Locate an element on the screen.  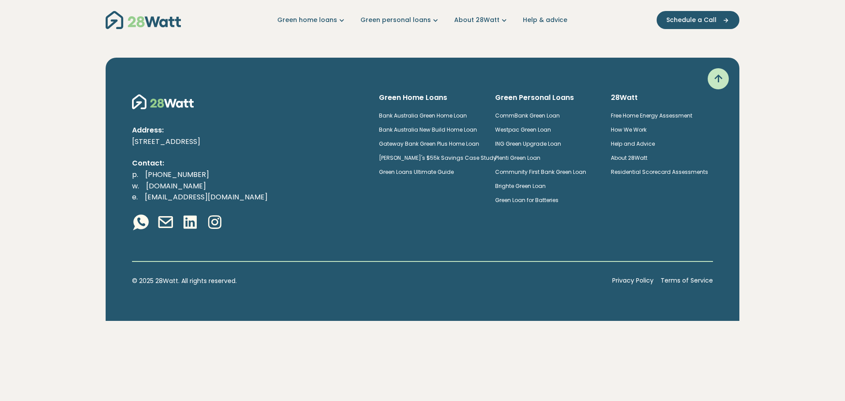
a: How We Work is located at coordinates (628, 129).